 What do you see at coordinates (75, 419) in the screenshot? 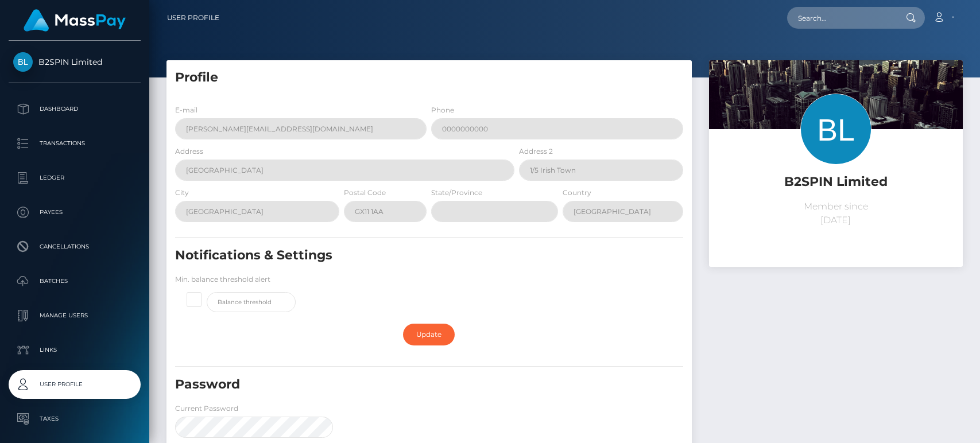
I see `p: Taxes` at bounding box center [75, 419].